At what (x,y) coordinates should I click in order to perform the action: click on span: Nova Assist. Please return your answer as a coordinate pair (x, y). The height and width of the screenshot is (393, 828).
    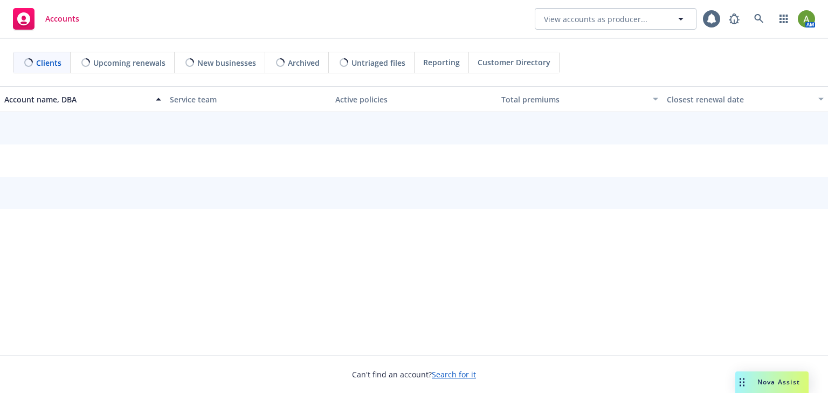
    Looking at the image, I should click on (778, 382).